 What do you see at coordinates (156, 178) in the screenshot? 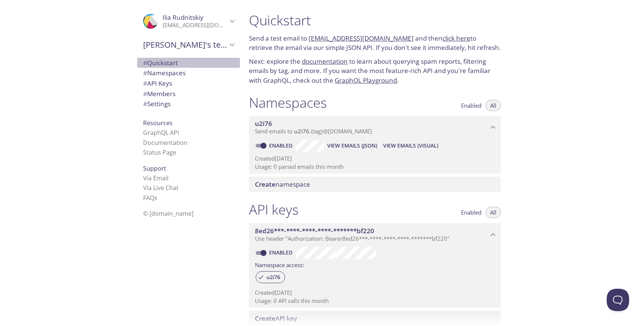
I see `a: Via Email` at bounding box center [156, 178].